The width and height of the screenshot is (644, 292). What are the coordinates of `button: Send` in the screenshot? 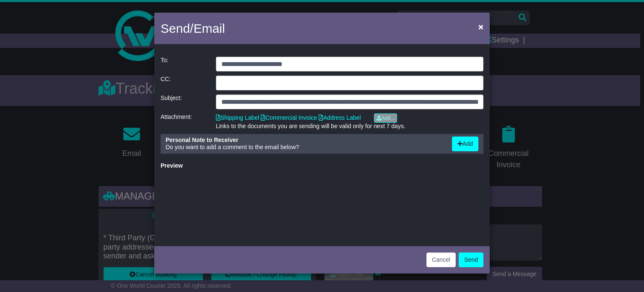 It's located at (471, 259).